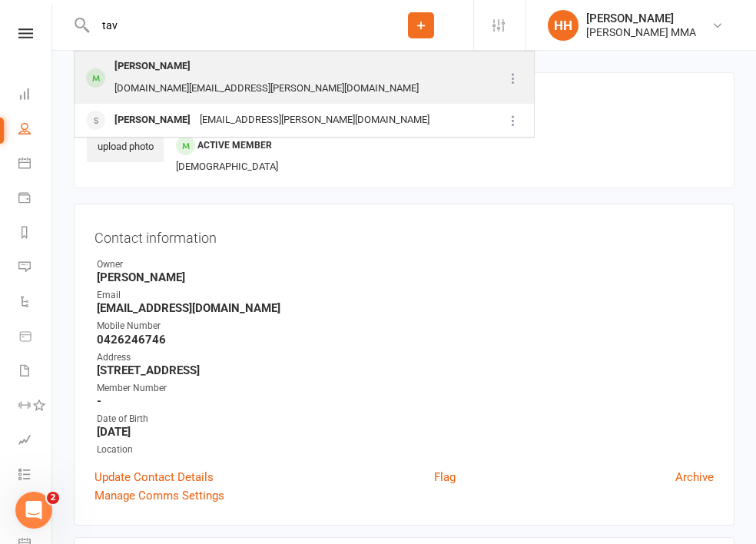 The width and height of the screenshot is (756, 544). What do you see at coordinates (35, 164) in the screenshot?
I see `a: Calendar` at bounding box center [35, 164].